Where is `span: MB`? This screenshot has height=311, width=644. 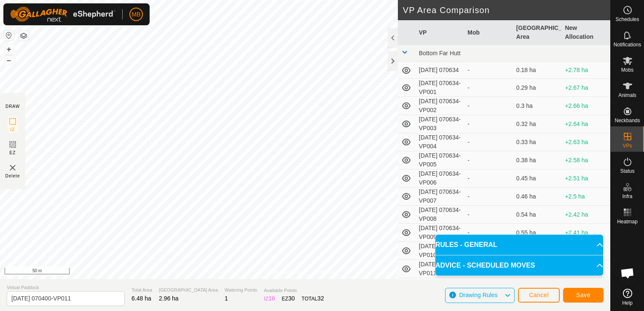 span: MB is located at coordinates (136, 14).